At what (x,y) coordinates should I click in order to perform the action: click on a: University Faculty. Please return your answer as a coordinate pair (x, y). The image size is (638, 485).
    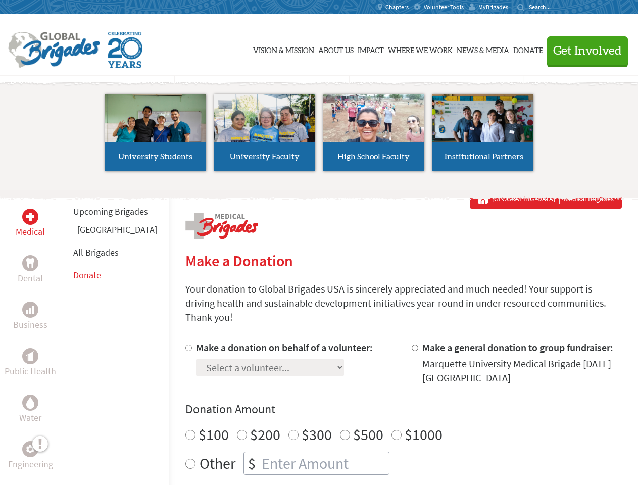
    Looking at the image, I should click on (265, 132).